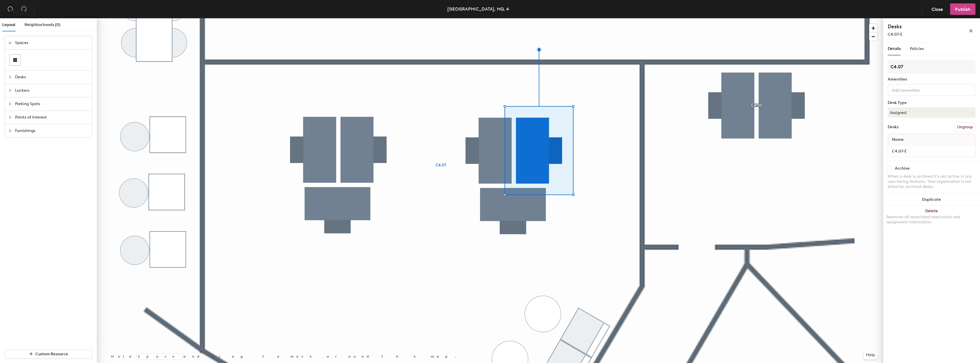 The width and height of the screenshot is (980, 363). I want to click on span: expanded, so click(10, 43).